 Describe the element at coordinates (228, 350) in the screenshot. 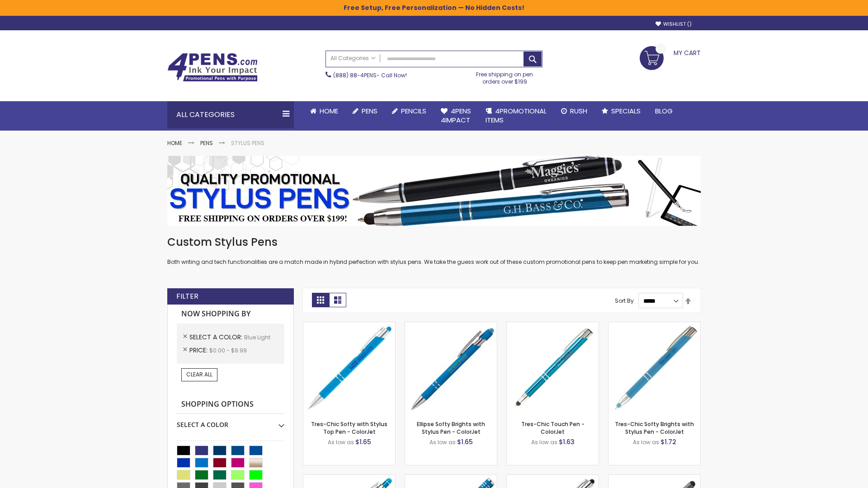

I see `span: $0.00 - $9.99` at that location.